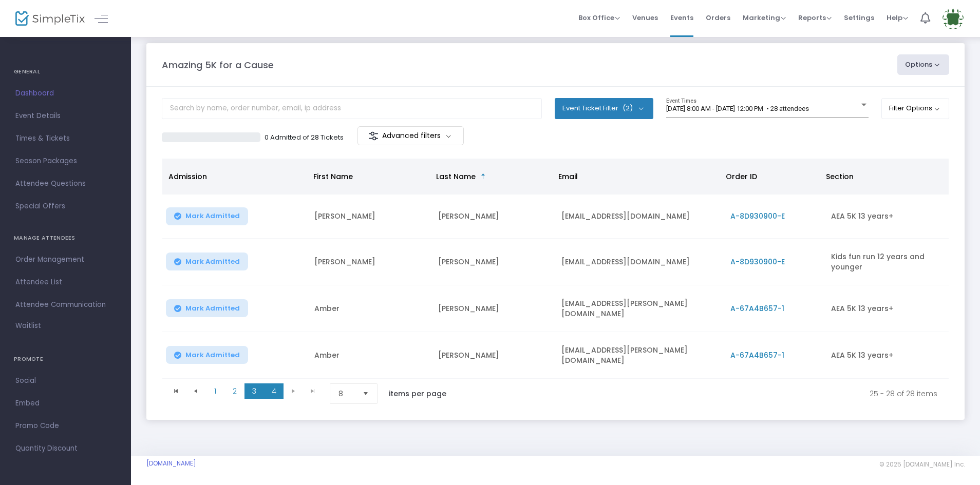  What do you see at coordinates (65, 381) in the screenshot?
I see `span: Social` at bounding box center [65, 381].